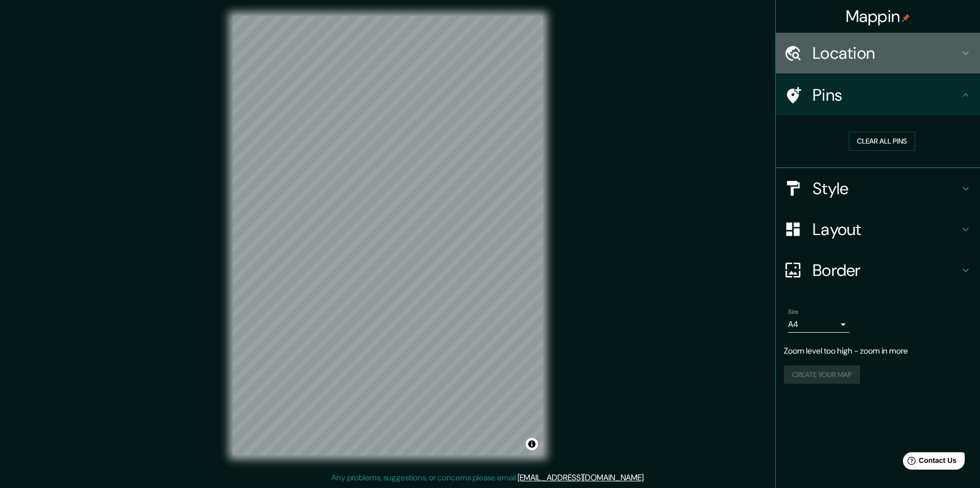 The image size is (980, 488). Describe the element at coordinates (878, 270) in the screenshot. I see `div: Border` at that location.